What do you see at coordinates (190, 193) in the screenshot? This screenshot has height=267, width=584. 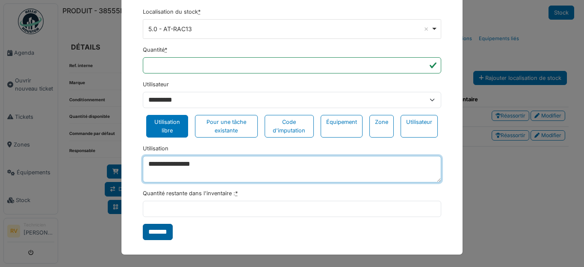 I see `label: Quantité restante dans l'inventaire :` at bounding box center [190, 193].